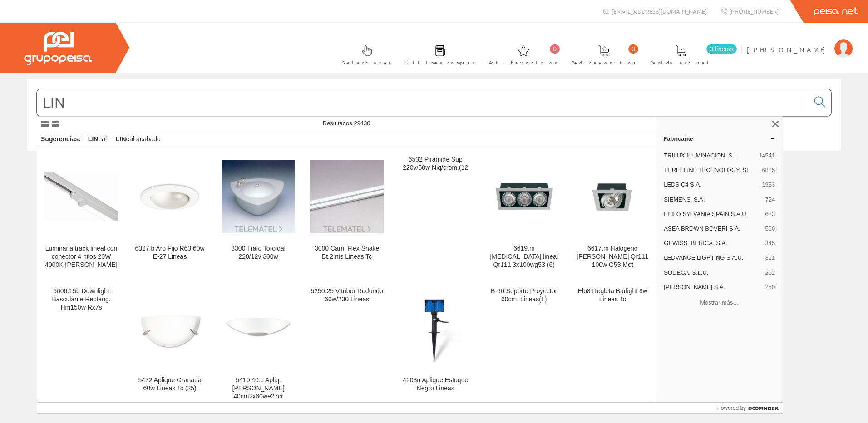 This screenshot has width=868, height=423. I want to click on a: Últimas compras, so click(438, 54).